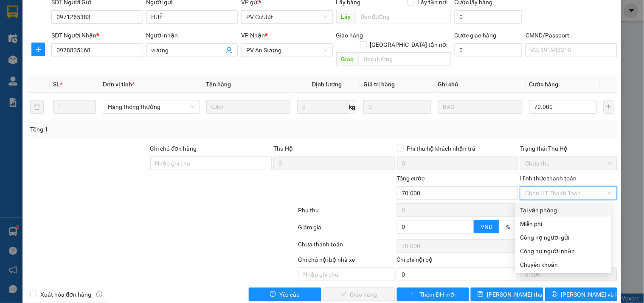 This screenshot has width=644, height=303. What do you see at coordinates (458, 261) in the screenshot?
I see `div: Chi phí nội bộ` at bounding box center [458, 261].